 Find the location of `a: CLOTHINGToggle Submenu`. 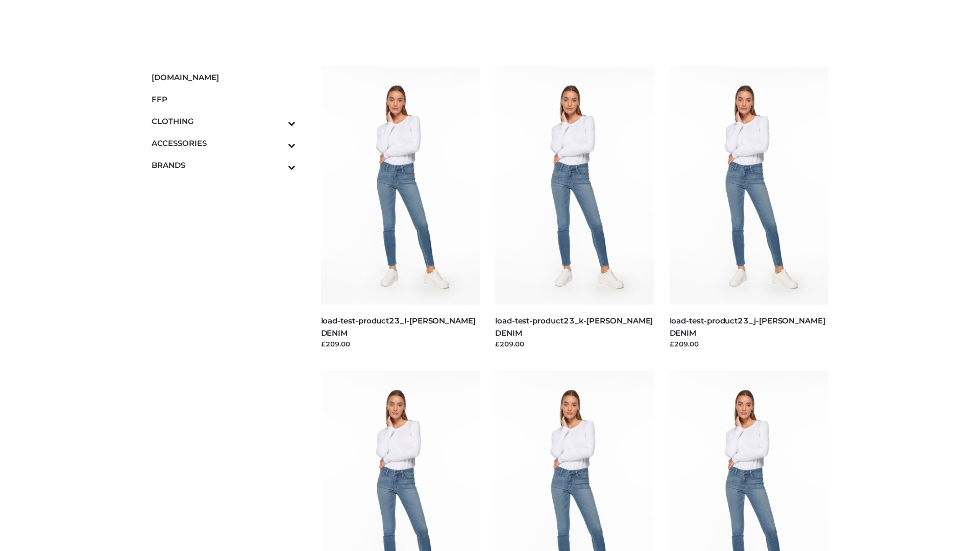

a: CLOTHINGToggle Submenu is located at coordinates (223, 121).